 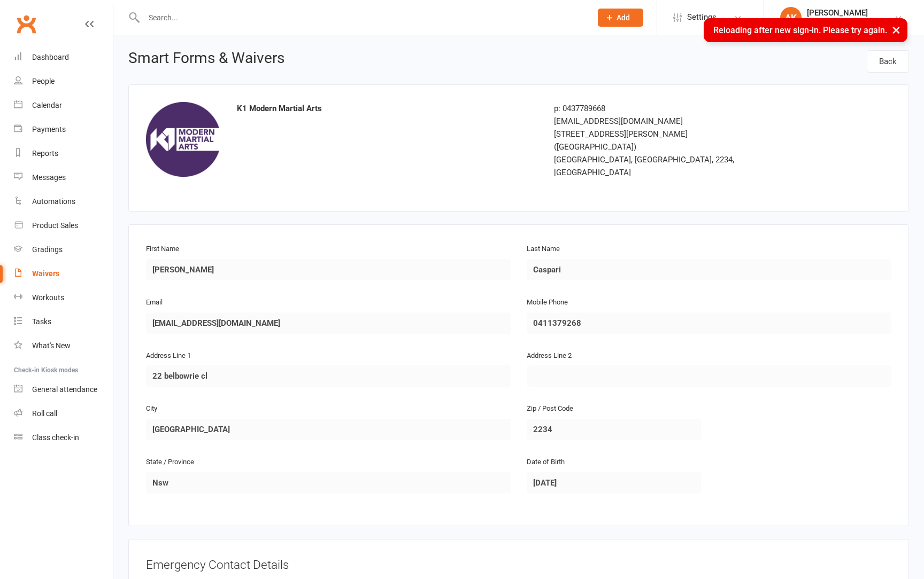 What do you see at coordinates (63, 177) in the screenshot?
I see `a: Messages` at bounding box center [63, 177].